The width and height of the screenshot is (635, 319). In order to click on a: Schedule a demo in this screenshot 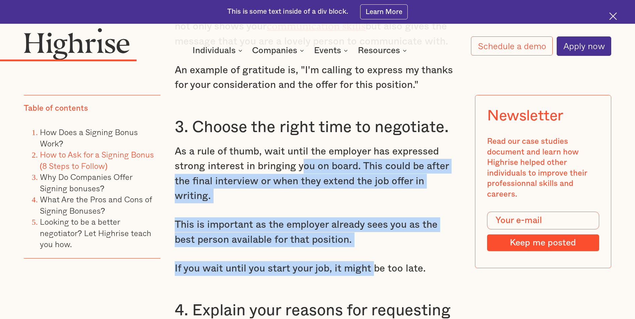, I will do `click(512, 46)`.